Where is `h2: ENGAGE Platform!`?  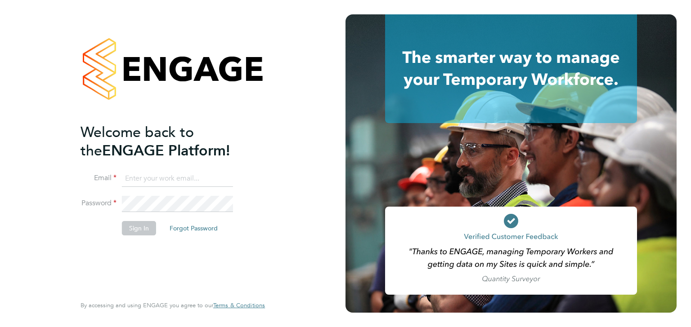 h2: ENGAGE Platform! is located at coordinates (168, 142).